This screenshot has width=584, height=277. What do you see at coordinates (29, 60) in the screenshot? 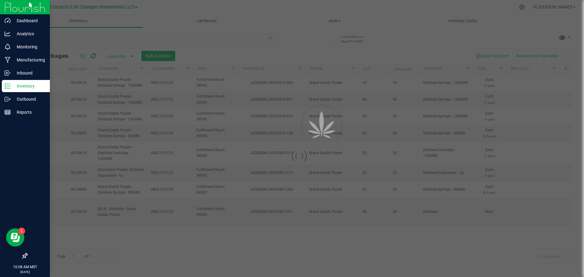
I see `p: Manufacturing` at bounding box center [29, 60].